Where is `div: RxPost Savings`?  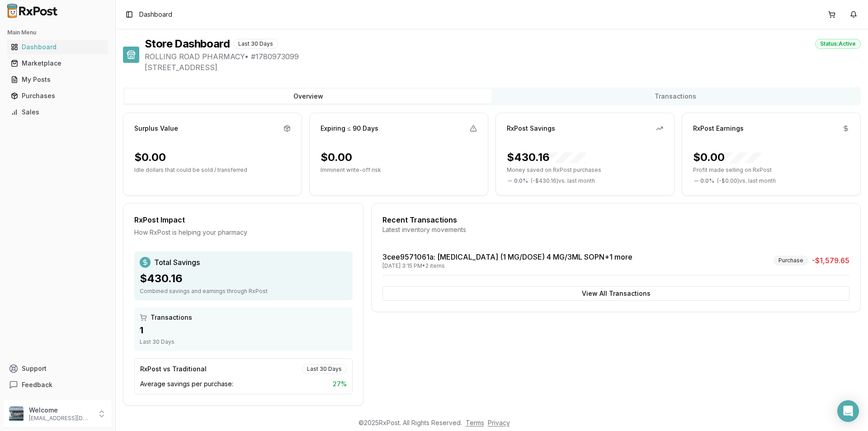 div: RxPost Savings is located at coordinates (531, 129).